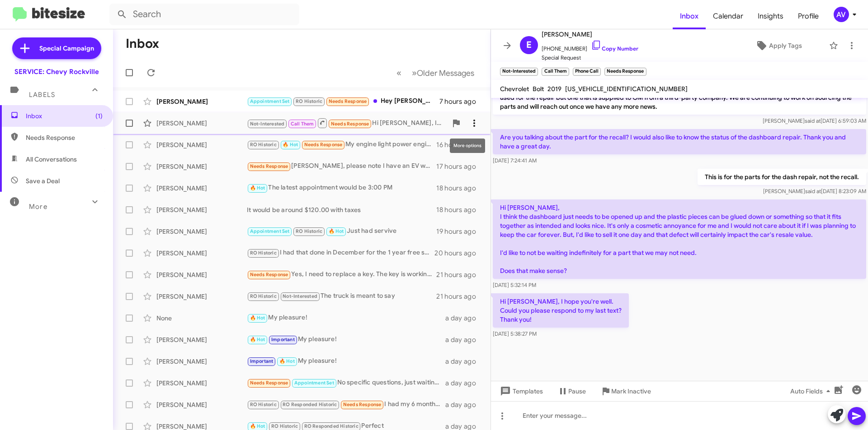 The height and width of the screenshot is (430, 868). What do you see at coordinates (631, 391) in the screenshot?
I see `span: Mark Inactive` at bounding box center [631, 391].